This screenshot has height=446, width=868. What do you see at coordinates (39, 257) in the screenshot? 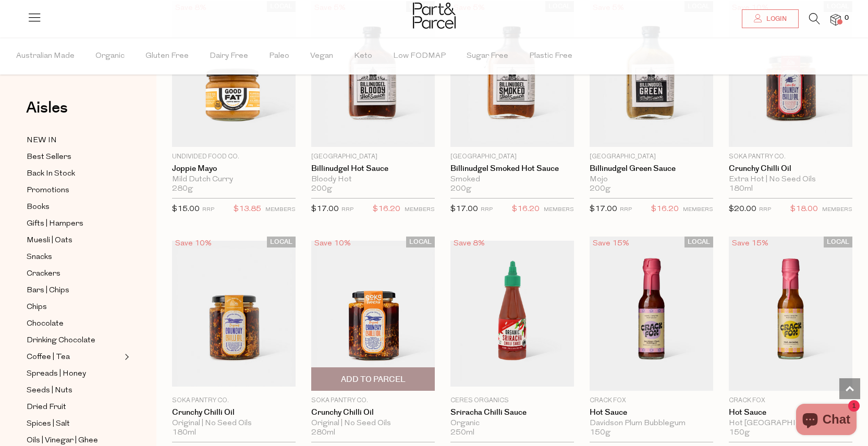
I see `span: Snacks` at bounding box center [39, 257].